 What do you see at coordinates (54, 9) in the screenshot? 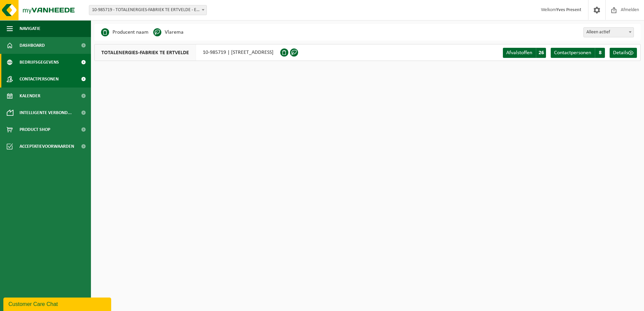
I see `div: Customer Care Chat` at bounding box center [54, 9].